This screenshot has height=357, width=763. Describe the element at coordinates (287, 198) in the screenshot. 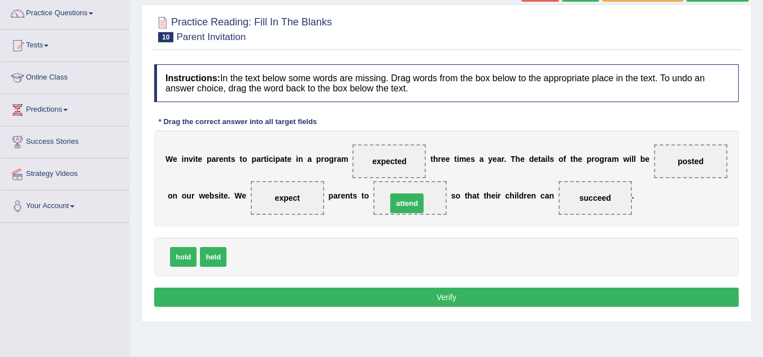

I see `span: expect` at that location.